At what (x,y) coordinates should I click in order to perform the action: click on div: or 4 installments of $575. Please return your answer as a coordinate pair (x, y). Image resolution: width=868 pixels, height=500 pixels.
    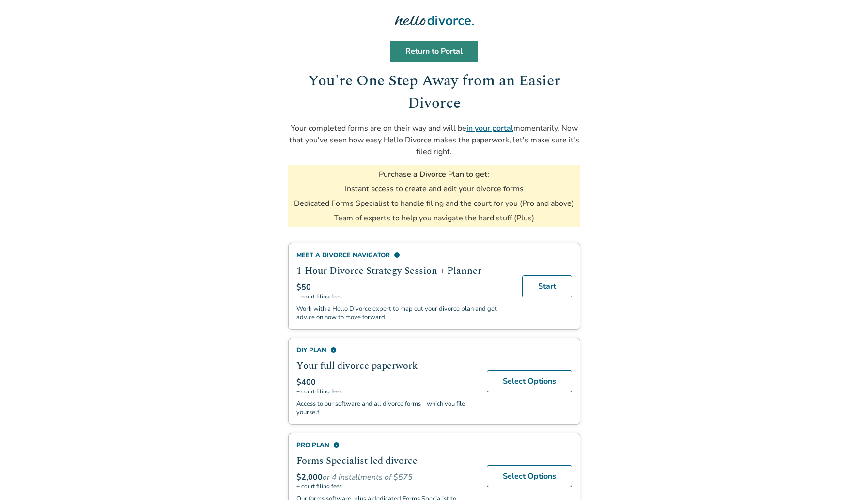
    Looking at the image, I should click on (386, 477).